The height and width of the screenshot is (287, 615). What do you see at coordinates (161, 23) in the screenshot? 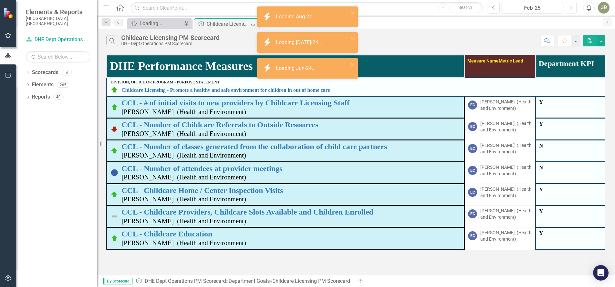
I see `div: Loading...` at bounding box center [161, 23].